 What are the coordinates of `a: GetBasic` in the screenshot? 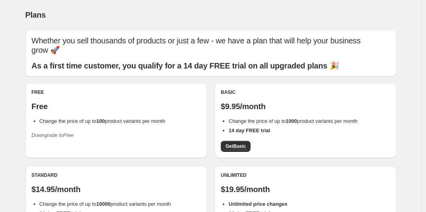 It's located at (236, 146).